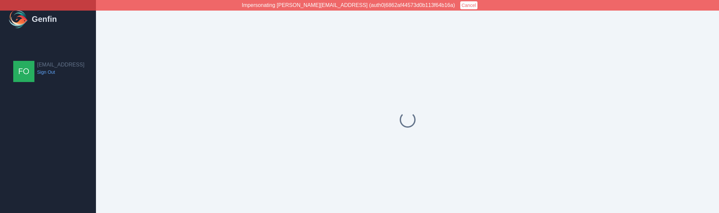 The width and height of the screenshot is (719, 213). Describe the element at coordinates (44, 19) in the screenshot. I see `h1: Genfin` at that location.